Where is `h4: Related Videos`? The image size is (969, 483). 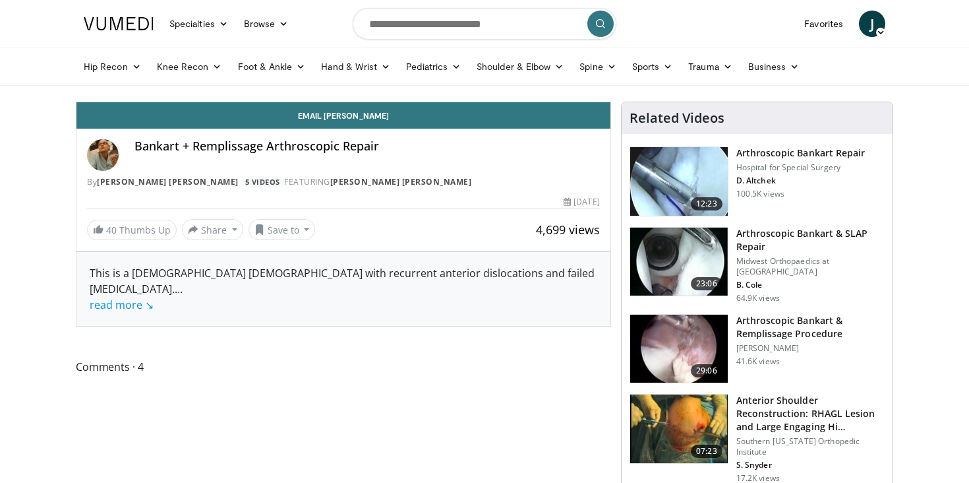
h4: Related Videos is located at coordinates (677, 118).